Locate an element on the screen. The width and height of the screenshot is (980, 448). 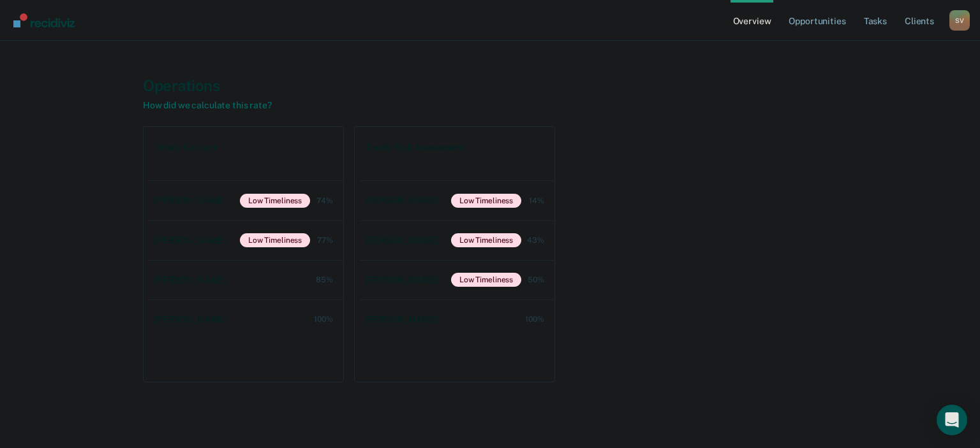
img: Recidiviz is located at coordinates (44, 21).